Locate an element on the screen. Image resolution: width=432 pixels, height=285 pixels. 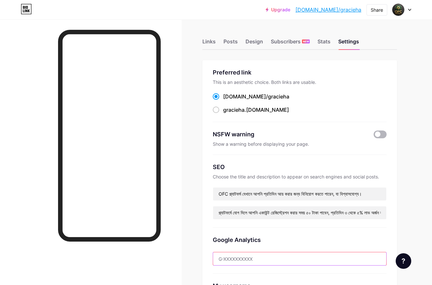
div: Show a warning before displaying your page. is located at coordinates (300, 144).